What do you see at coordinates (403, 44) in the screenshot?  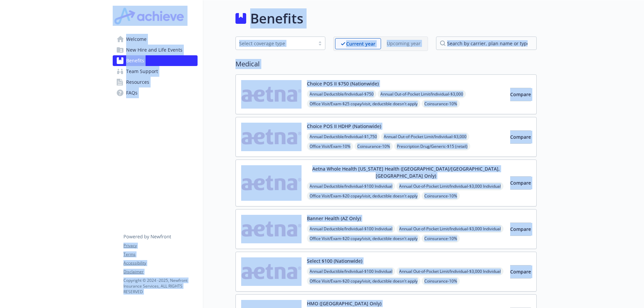 I see `span: Upcoming year` at bounding box center [403, 44].